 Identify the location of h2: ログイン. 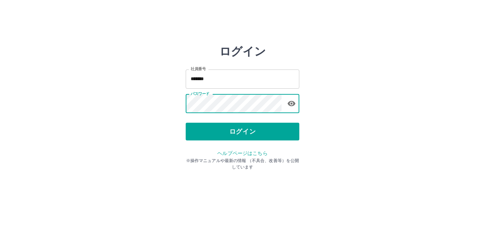
(243, 52).